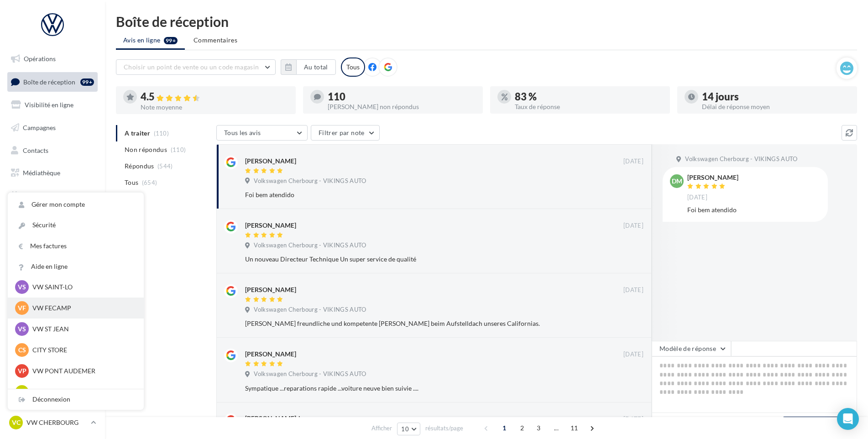 The image size is (868, 439). Describe the element at coordinates (522, 428) in the screenshot. I see `span: 2` at that location.